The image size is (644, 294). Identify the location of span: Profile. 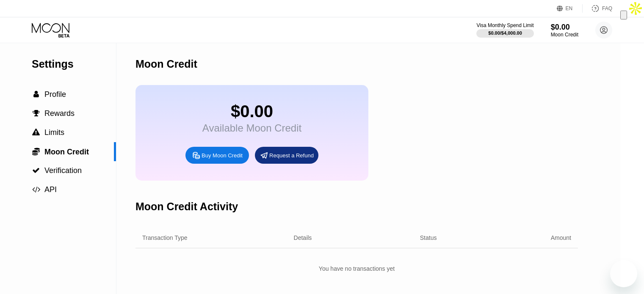
(55, 94).